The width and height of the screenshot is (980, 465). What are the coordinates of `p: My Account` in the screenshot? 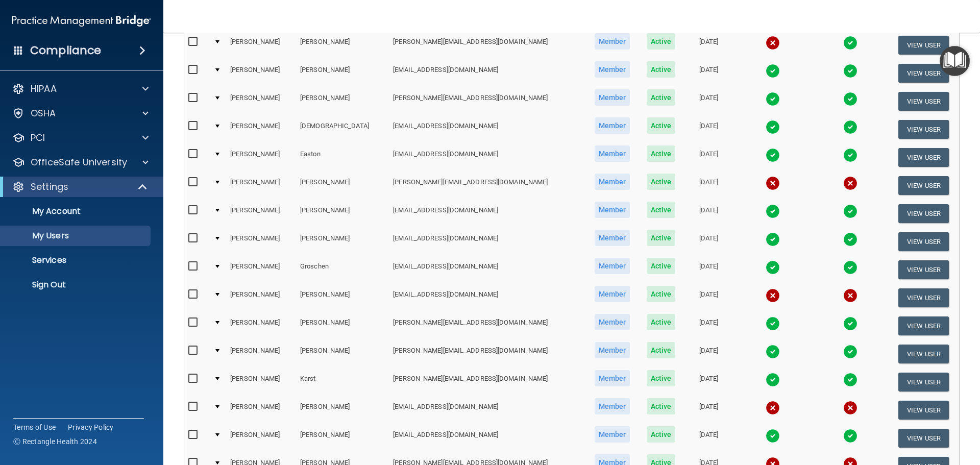 It's located at (76, 212).